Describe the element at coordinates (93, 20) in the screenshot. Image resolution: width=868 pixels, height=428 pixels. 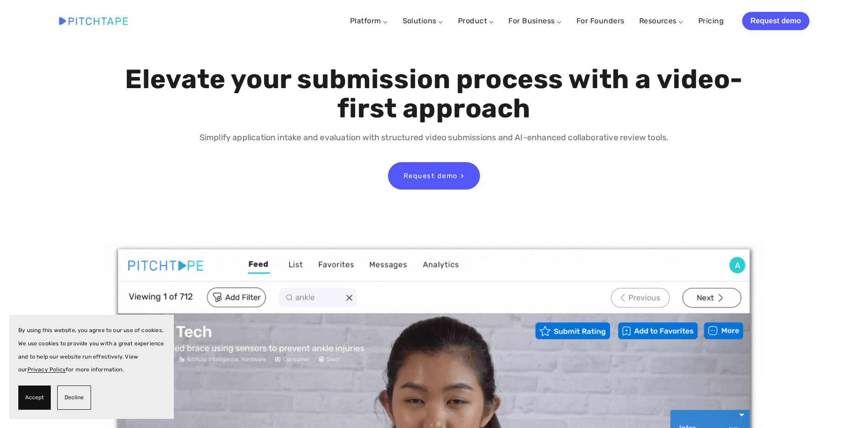
I see `img: Pitchtape | Video Submission Management Software` at that location.